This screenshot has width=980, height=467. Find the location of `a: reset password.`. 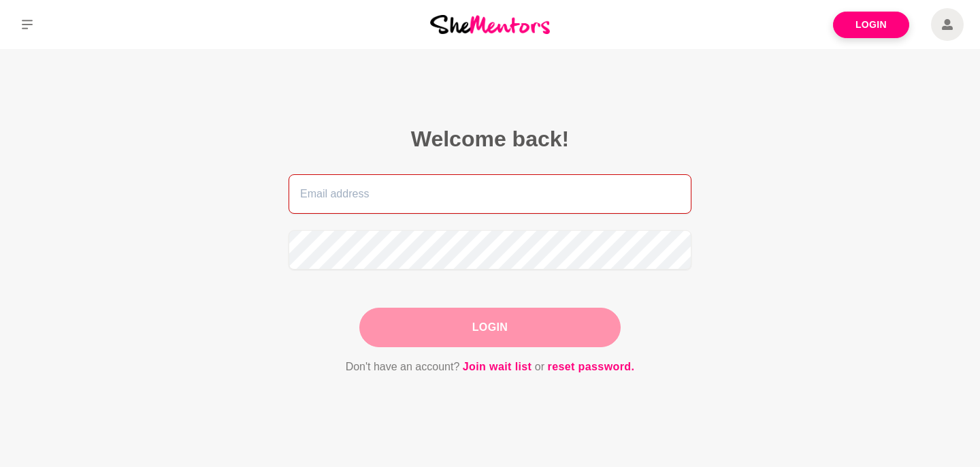

a: reset password. is located at coordinates (591, 367).